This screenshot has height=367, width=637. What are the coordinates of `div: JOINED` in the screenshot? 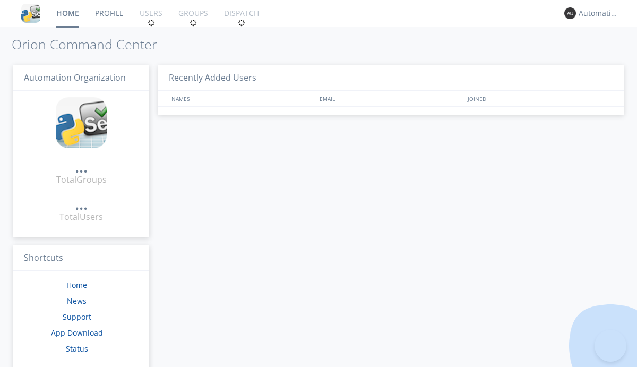 It's located at (540, 98).